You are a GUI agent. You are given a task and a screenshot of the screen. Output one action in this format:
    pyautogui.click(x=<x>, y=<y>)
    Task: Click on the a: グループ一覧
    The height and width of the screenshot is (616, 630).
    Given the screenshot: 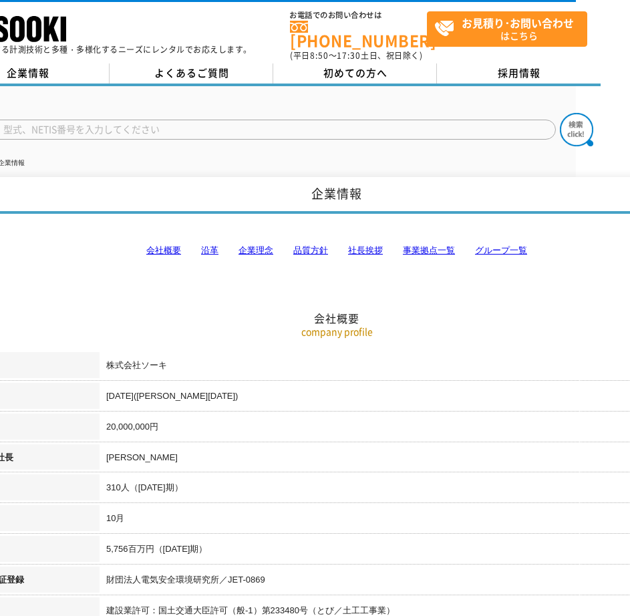 What is the action you would take?
    pyautogui.click(x=501, y=250)
    